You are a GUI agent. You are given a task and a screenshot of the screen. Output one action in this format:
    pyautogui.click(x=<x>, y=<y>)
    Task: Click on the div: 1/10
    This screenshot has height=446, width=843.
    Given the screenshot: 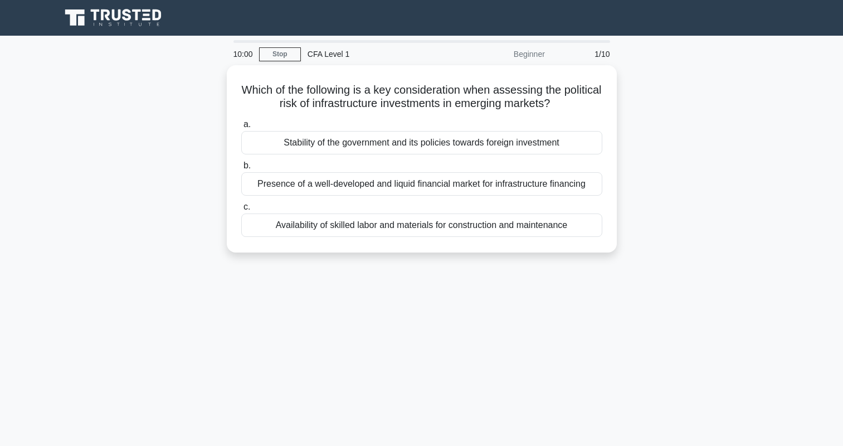 What is the action you would take?
    pyautogui.click(x=584, y=54)
    